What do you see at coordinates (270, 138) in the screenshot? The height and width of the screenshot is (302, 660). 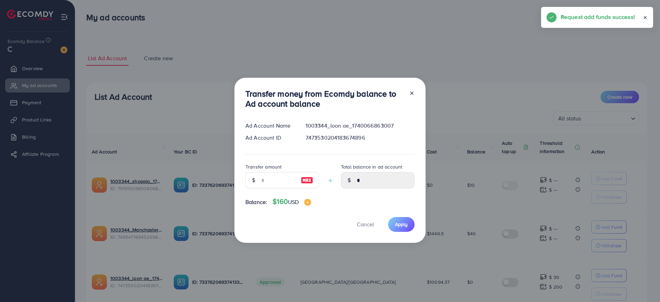 I see `div: Ad Account ID` at bounding box center [270, 138].